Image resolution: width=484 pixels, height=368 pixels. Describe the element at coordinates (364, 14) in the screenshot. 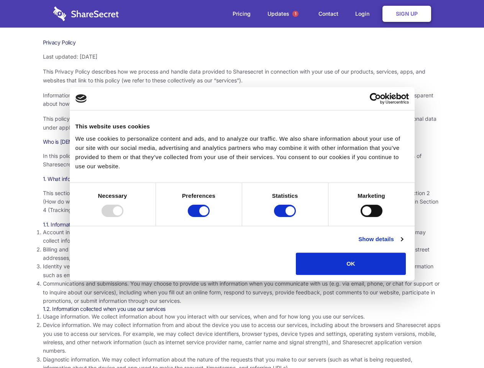

I see `a: Login` at that location.